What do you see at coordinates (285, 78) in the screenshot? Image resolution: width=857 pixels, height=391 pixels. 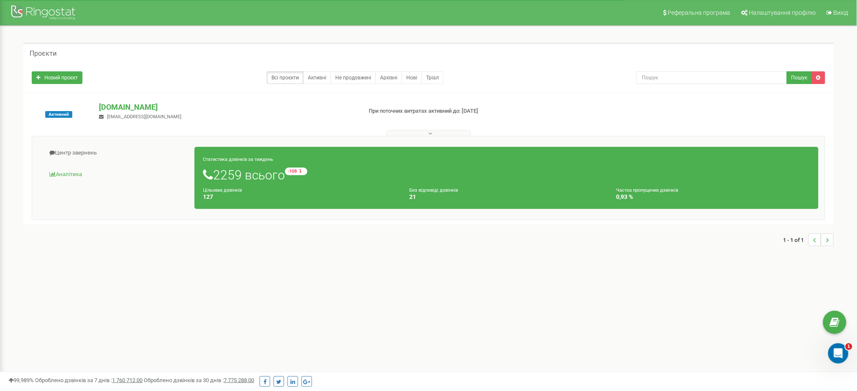 I see `a: Всі проєкти` at bounding box center [285, 78].